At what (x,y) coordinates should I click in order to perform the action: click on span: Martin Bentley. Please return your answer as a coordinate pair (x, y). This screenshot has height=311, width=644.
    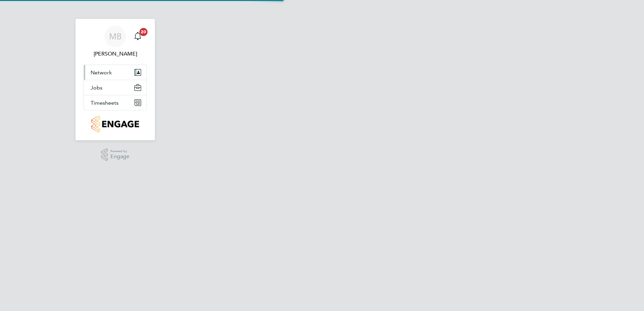
    Looking at the image, I should click on (115, 54).